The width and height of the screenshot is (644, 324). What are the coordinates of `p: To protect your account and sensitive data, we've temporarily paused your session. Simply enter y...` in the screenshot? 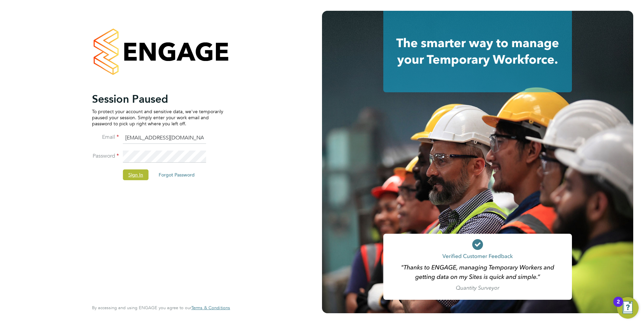 It's located at (158, 118).